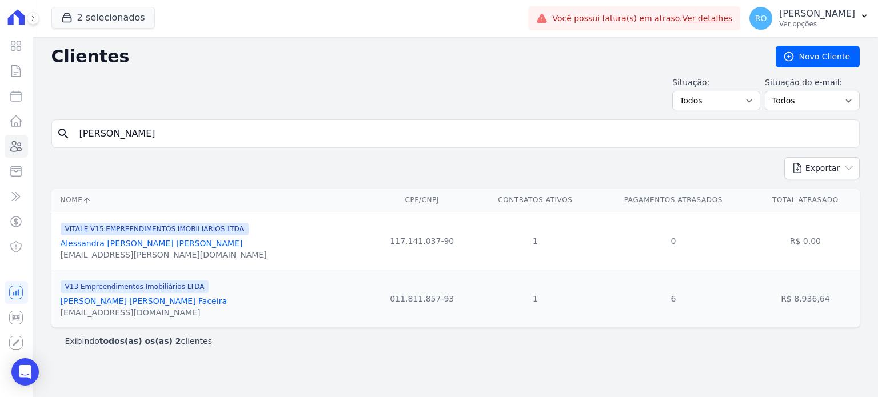 This screenshot has height=397, width=878. Describe the element at coordinates (404, 57) in the screenshot. I see `h2: Clientes` at that location.